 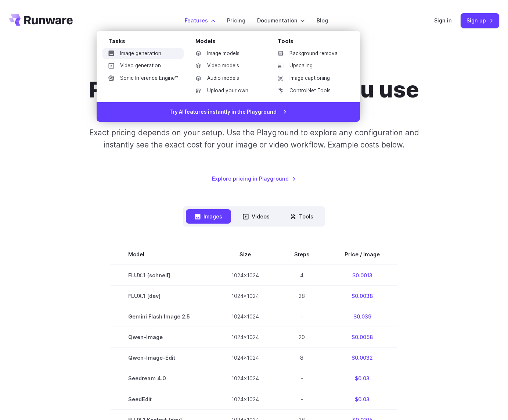 I want to click on div: Models, so click(x=231, y=42).